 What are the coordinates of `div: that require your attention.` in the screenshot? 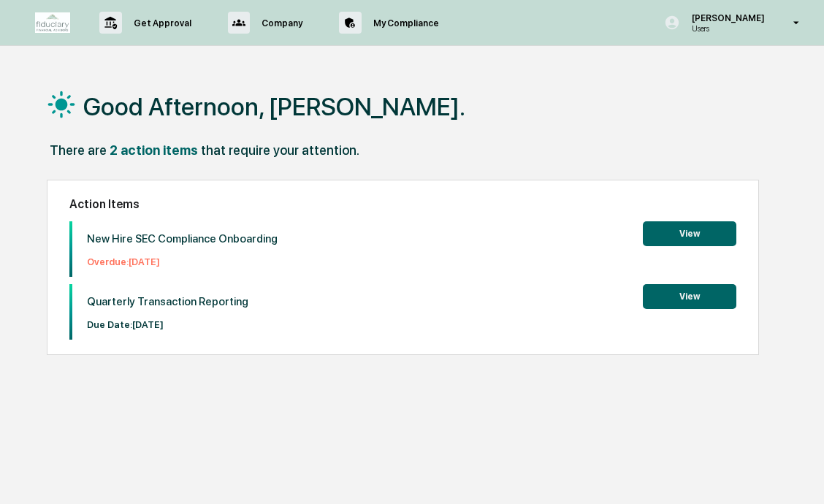 It's located at (280, 150).